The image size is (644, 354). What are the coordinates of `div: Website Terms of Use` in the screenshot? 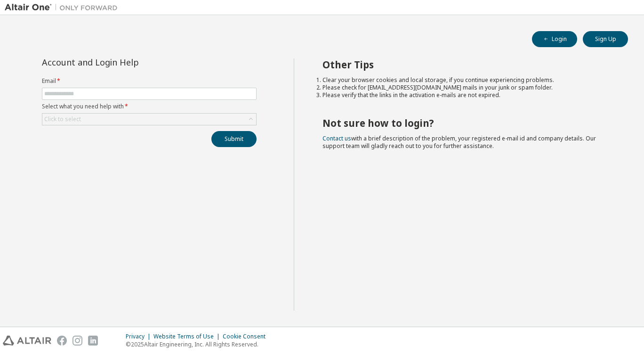 It's located at (188, 337).